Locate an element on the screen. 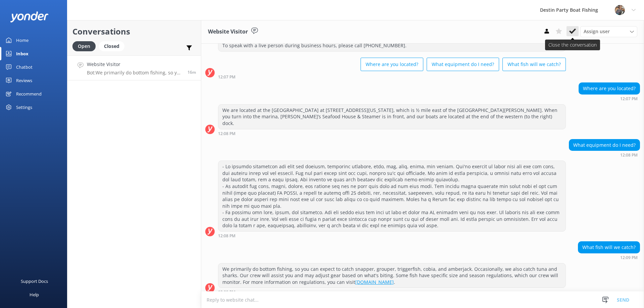  span: Sep 07 2025 12:09pm (UTC -05:00) America/Cancun is located at coordinates (192, 72).